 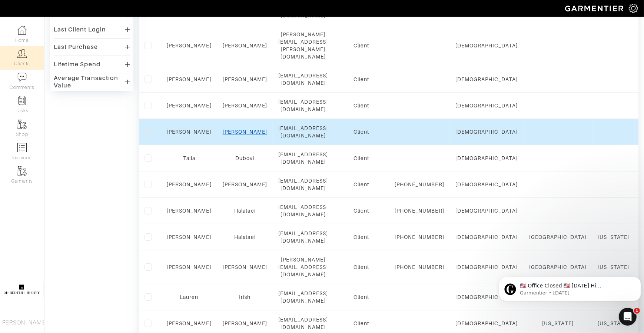 What do you see at coordinates (80, 30) in the screenshot?
I see `div: Last Client Login` at bounding box center [80, 30].